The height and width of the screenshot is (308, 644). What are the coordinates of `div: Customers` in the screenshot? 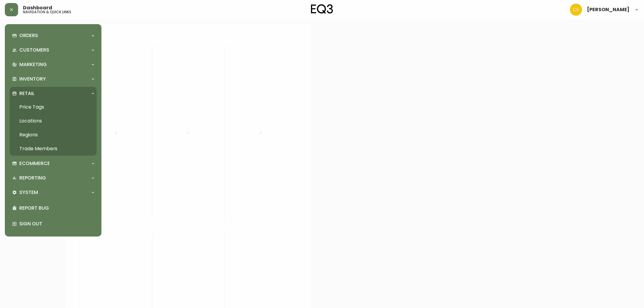 It's located at (53, 50).